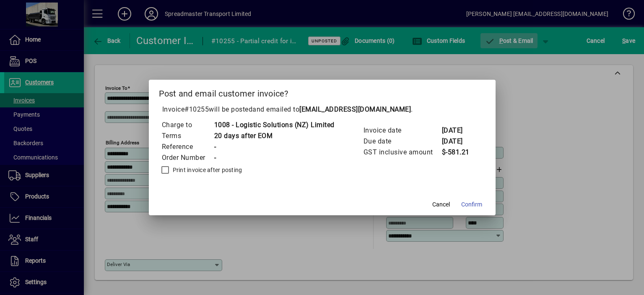  I want to click on label: Print invoice after posting, so click(207, 170).